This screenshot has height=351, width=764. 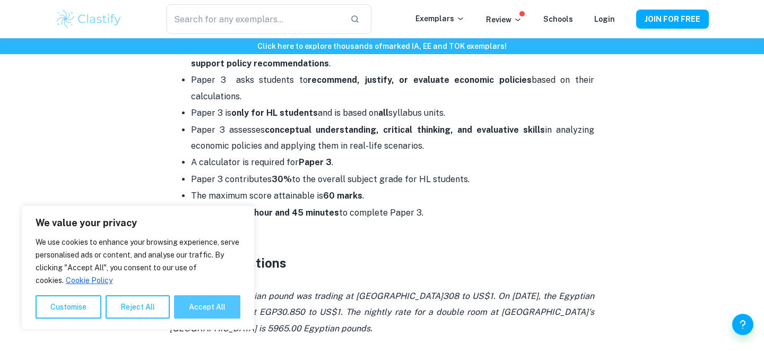 What do you see at coordinates (420, 80) in the screenshot?
I see `strong: recommend, justify, or evaluate economic policies` at bounding box center [420, 80].